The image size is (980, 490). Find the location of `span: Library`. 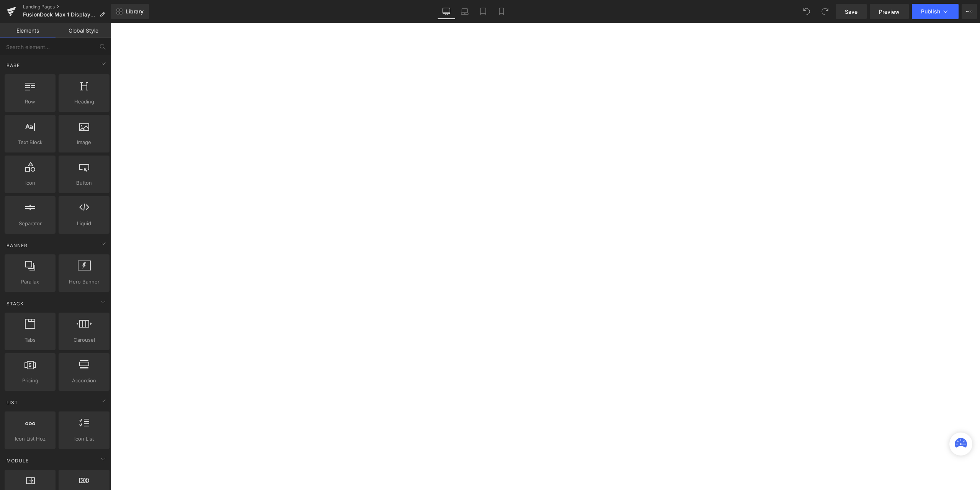

span: Library is located at coordinates (135, 12).